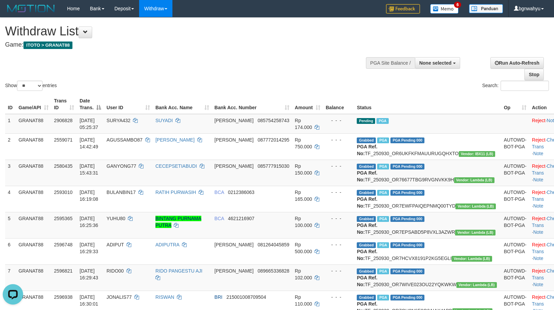  What do you see at coordinates (121, 192) in the screenshot?
I see `span: BULANBIN17` at bounding box center [121, 192].